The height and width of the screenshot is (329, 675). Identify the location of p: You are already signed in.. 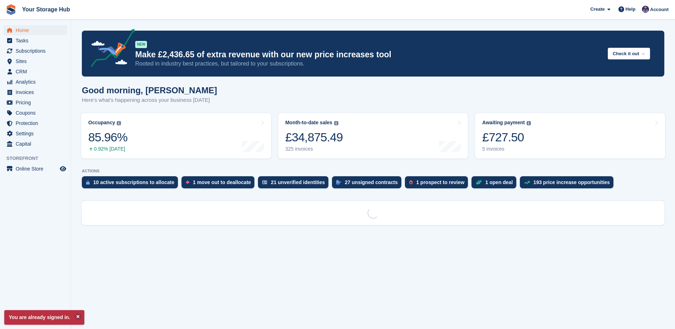
(44, 317).